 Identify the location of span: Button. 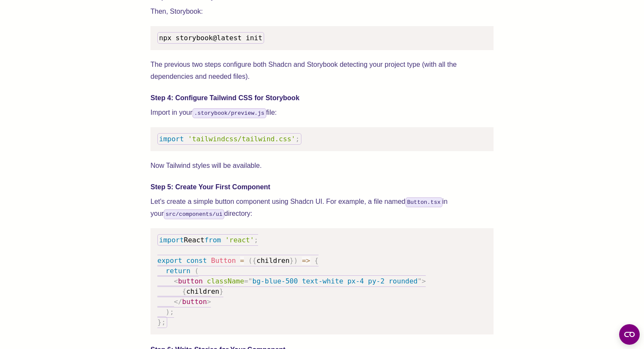
(224, 260).